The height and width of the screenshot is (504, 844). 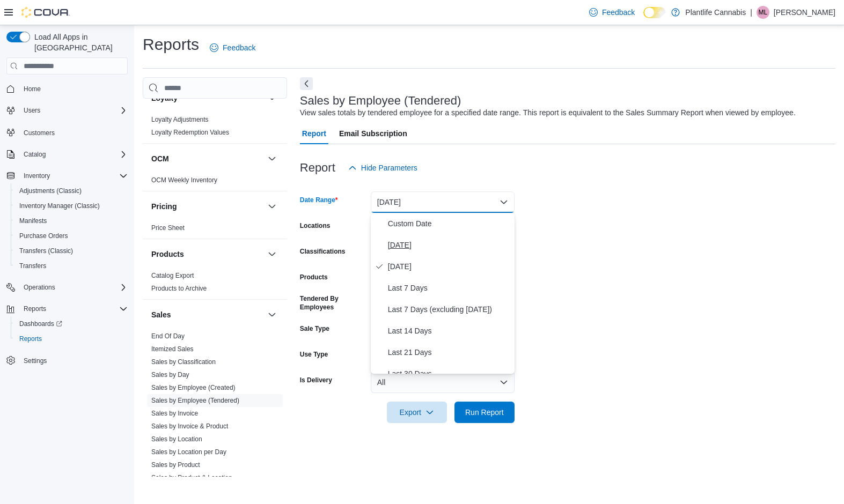 I want to click on a: Sales by Product, so click(x=175, y=465).